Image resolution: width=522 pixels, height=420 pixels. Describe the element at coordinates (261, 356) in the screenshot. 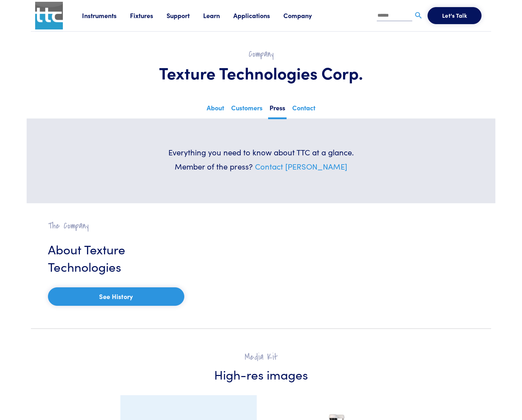

I see `h2: Media Kit` at that location.